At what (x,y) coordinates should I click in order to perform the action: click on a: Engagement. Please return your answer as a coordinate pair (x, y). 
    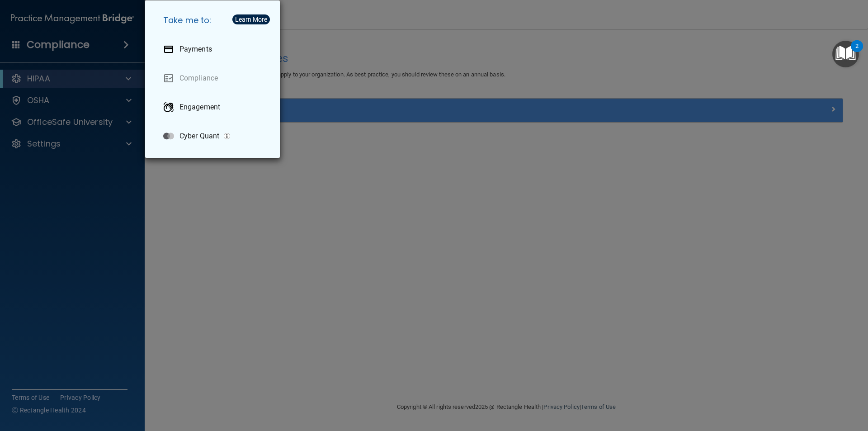
    Looking at the image, I should click on (214, 108).